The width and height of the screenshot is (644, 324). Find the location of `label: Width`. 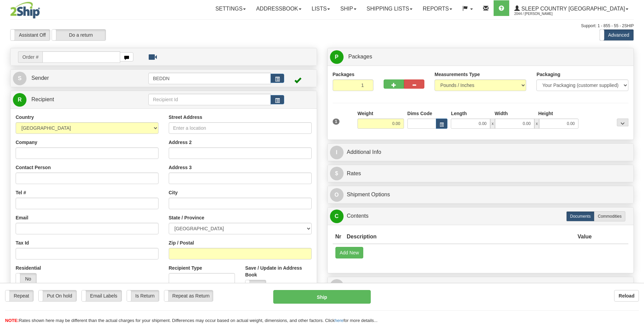

label: Width is located at coordinates (501, 113).